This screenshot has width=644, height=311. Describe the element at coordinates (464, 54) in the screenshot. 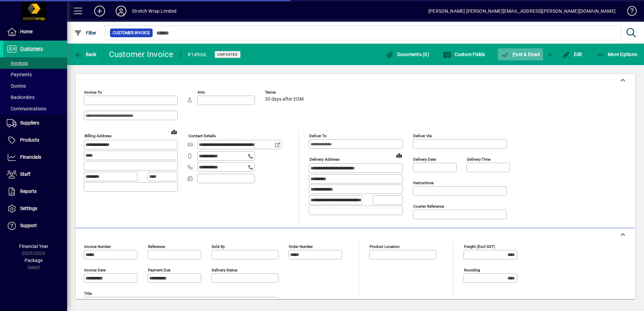

I see `button: Custom Fields` at that location.